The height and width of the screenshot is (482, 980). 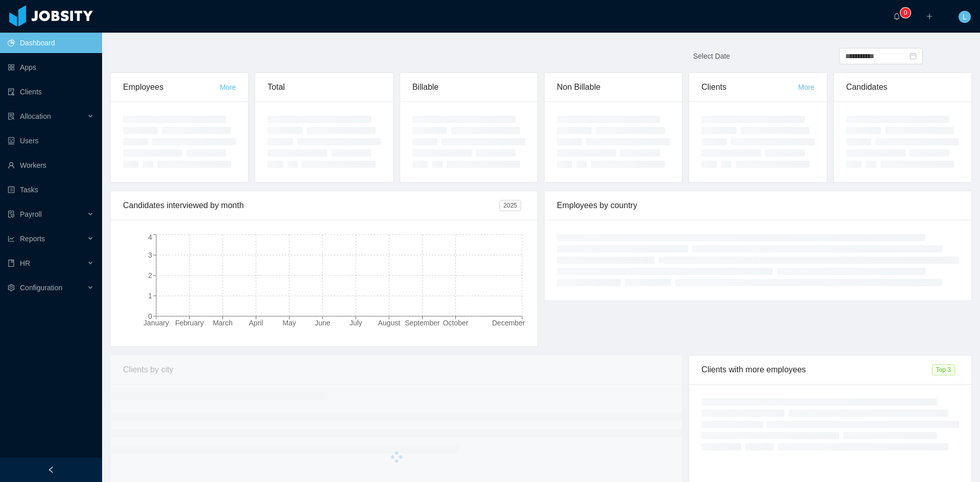 I want to click on div: Employees by country, so click(x=757, y=205).